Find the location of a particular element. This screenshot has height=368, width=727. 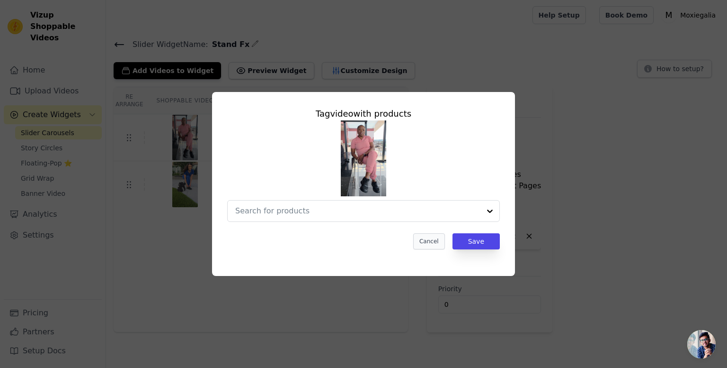

a: Open chat is located at coordinates (702, 344).